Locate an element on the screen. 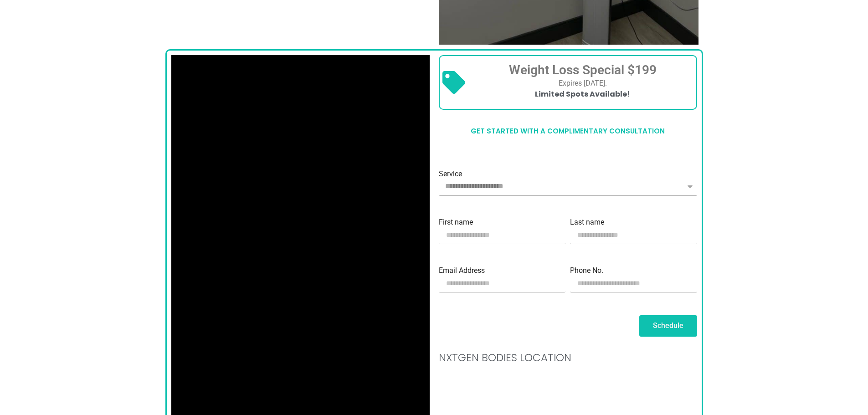 This screenshot has height=415, width=868. label: Phone No. is located at coordinates (586, 271).